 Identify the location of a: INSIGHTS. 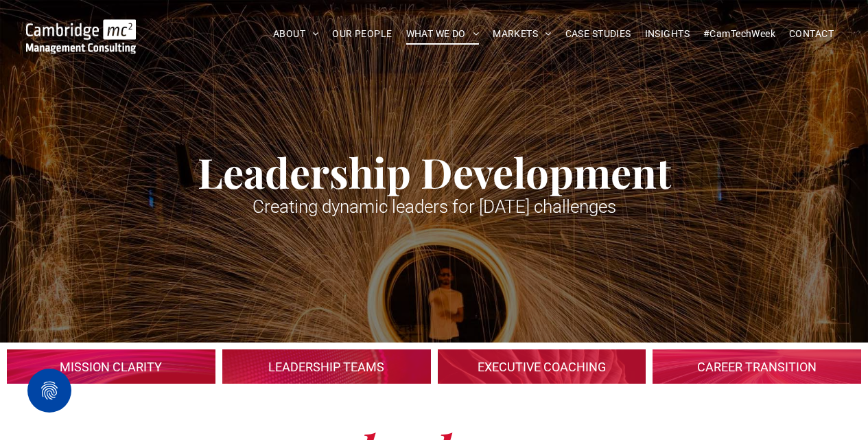
(667, 34).